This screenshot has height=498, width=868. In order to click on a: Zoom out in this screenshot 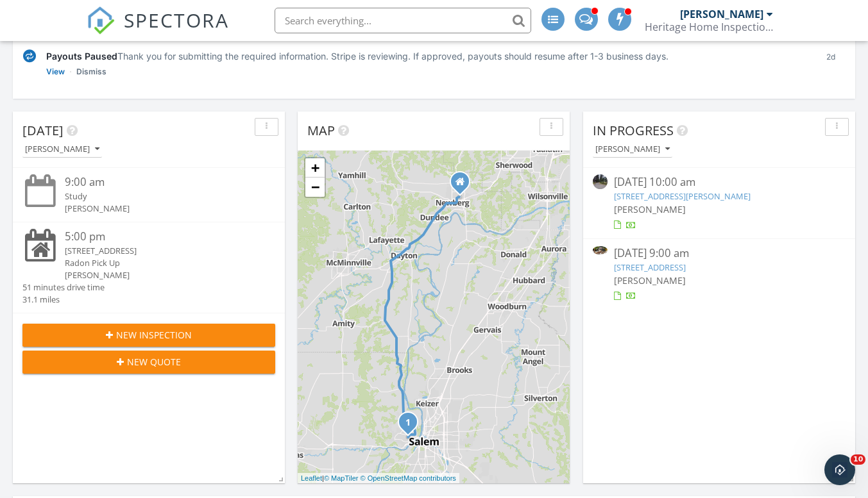, I will do `click(315, 187)`.